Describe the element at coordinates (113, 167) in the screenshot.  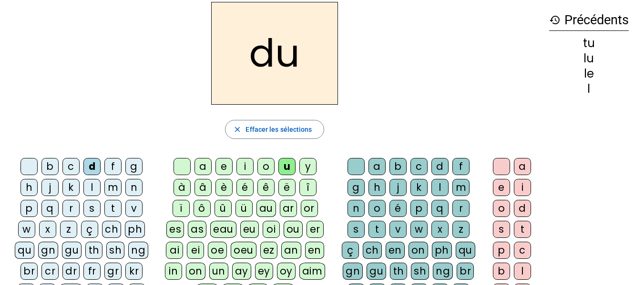
I see `div: f` at that location.